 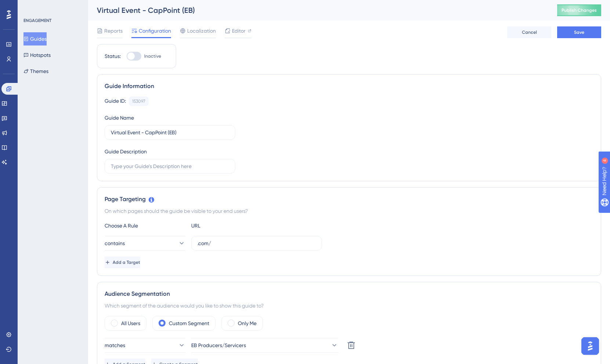 What do you see at coordinates (264, 345) in the screenshot?
I see `button: EB Producers/Servicers` at bounding box center [264, 345].